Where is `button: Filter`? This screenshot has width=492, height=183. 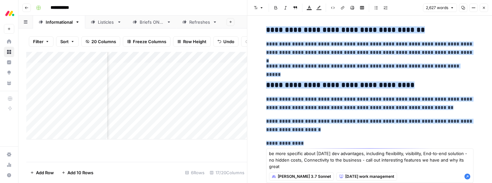
button: Filter is located at coordinates (41, 41).